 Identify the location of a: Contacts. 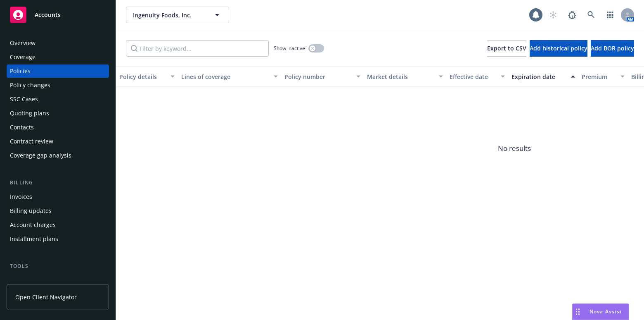
(57, 127).